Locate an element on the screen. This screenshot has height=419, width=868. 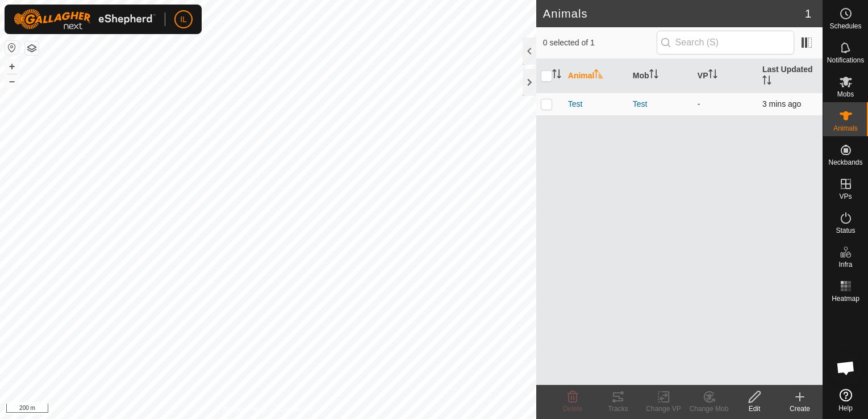
span: Delete is located at coordinates (573, 409).